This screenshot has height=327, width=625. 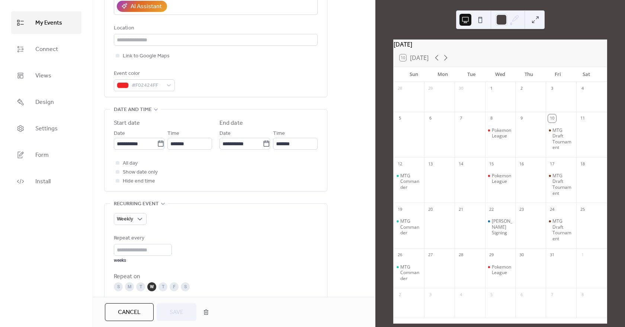 I want to click on div: Start date, so click(x=127, y=123).